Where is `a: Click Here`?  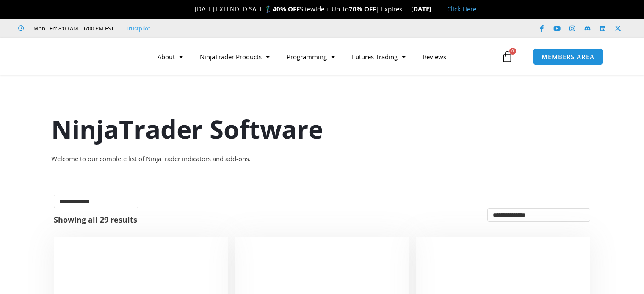 a: Click Here is located at coordinates (462, 9).